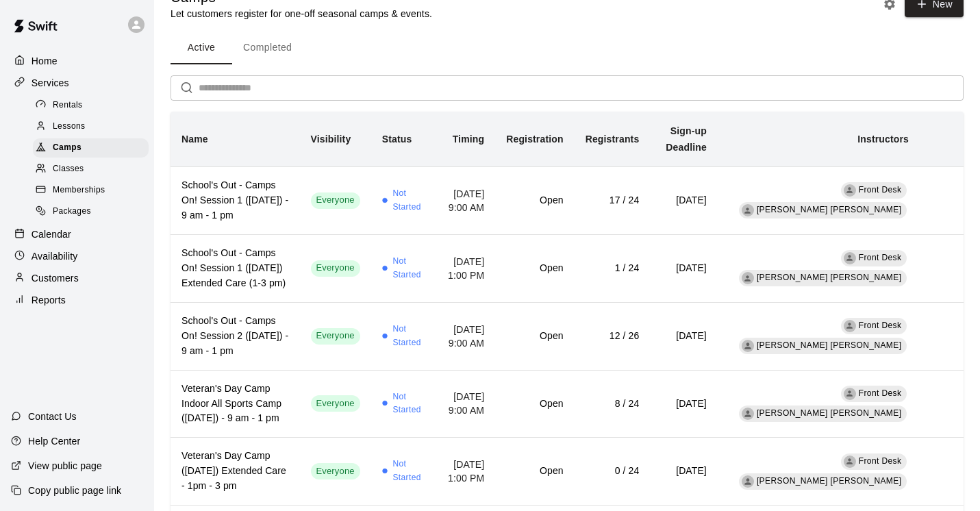 The height and width of the screenshot is (511, 980). I want to click on a: Services, so click(77, 83).